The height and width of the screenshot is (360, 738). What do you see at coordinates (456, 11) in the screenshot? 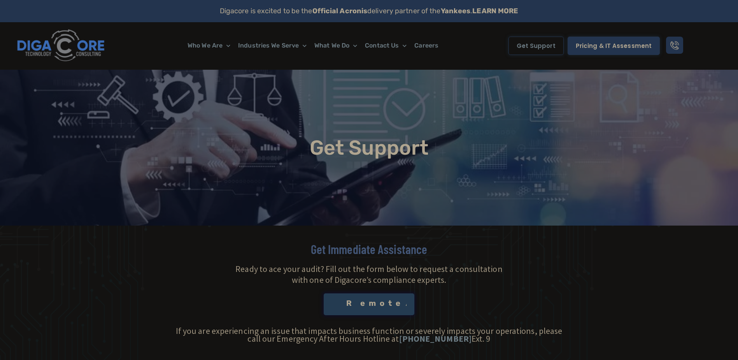
I see `strong: Yankees` at bounding box center [456, 11].